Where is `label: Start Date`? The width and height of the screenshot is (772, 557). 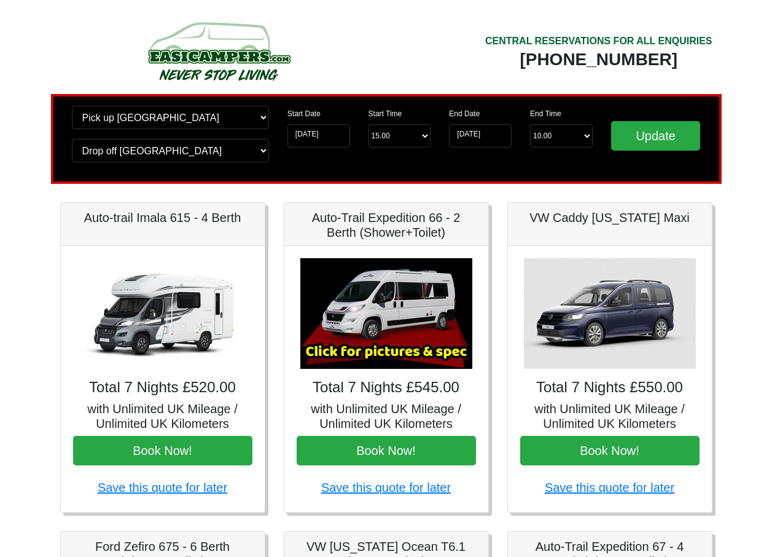 label: Start Date is located at coordinates (304, 114).